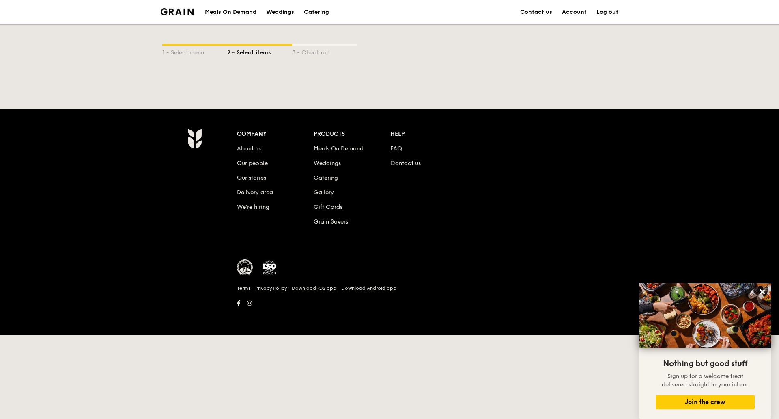 This screenshot has width=779, height=419. What do you see at coordinates (763, 291) in the screenshot?
I see `button: Close` at bounding box center [763, 291].